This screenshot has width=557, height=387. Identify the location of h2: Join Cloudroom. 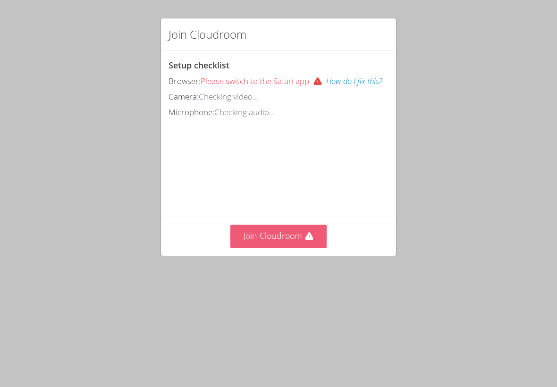
(207, 34).